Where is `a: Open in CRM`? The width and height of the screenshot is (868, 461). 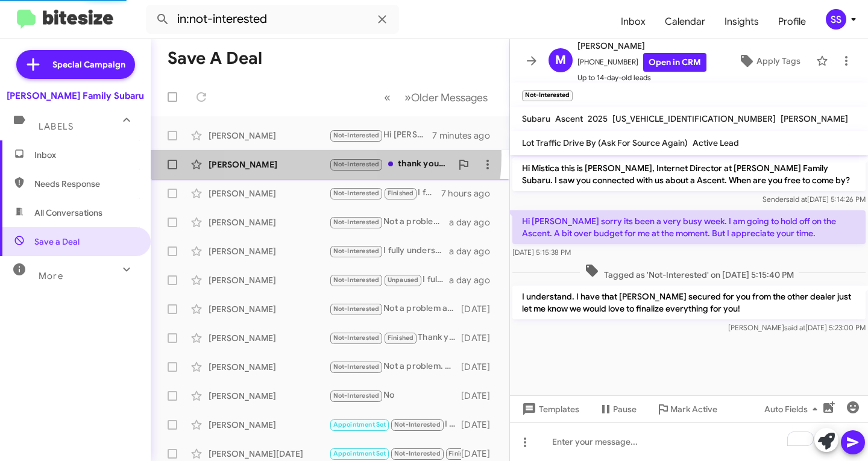
a: Open in CRM is located at coordinates (675, 62).